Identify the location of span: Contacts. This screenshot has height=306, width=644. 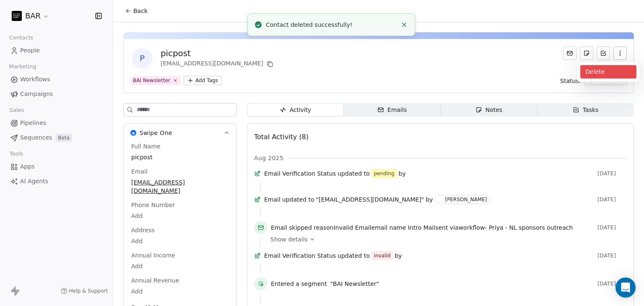
(21, 38).